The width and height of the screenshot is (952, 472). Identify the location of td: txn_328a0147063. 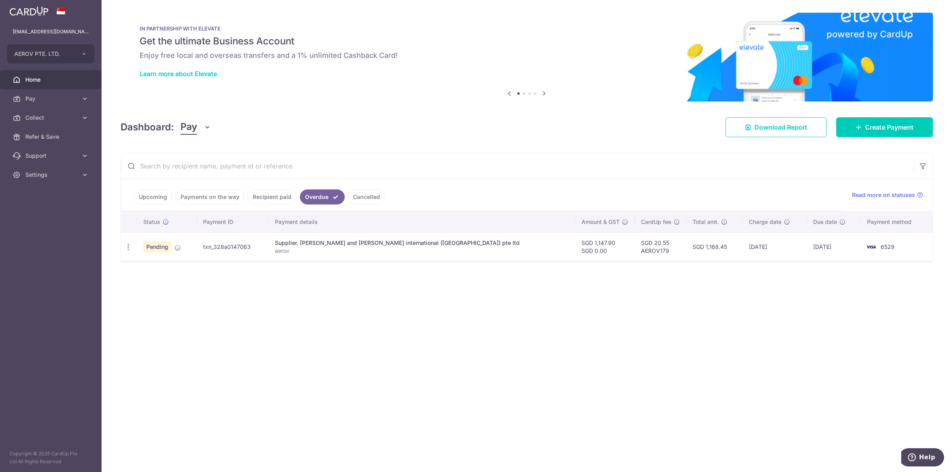
(232, 247).